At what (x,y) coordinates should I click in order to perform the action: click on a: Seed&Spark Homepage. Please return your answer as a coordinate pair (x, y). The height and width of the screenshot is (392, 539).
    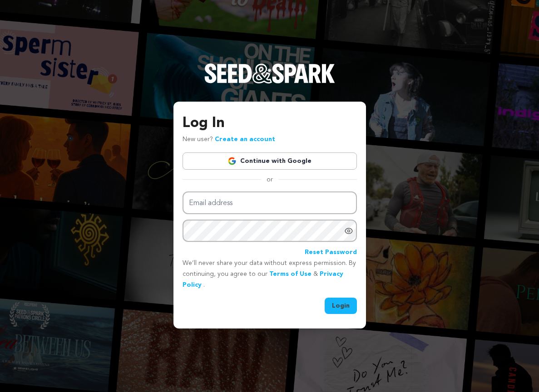
    Looking at the image, I should click on (270, 82).